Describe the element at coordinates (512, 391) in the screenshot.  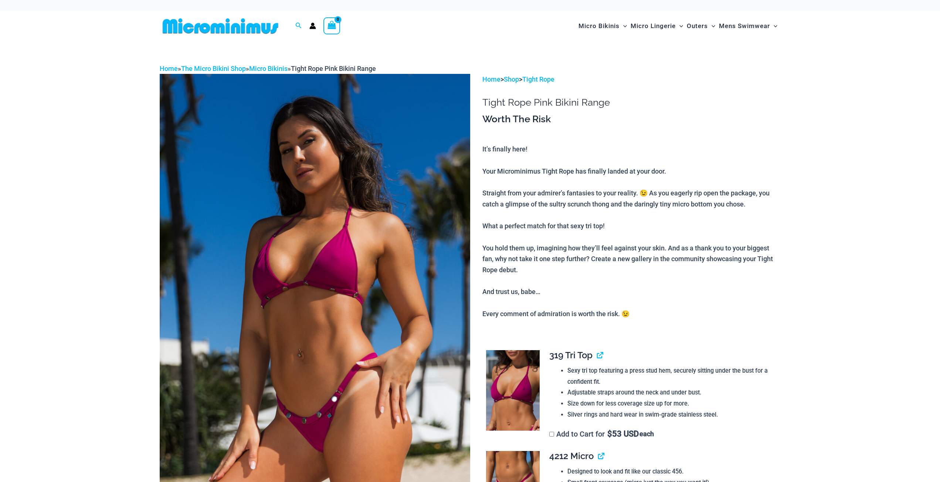
I see `img: Tight Rope Pink 319 Top` at that location.